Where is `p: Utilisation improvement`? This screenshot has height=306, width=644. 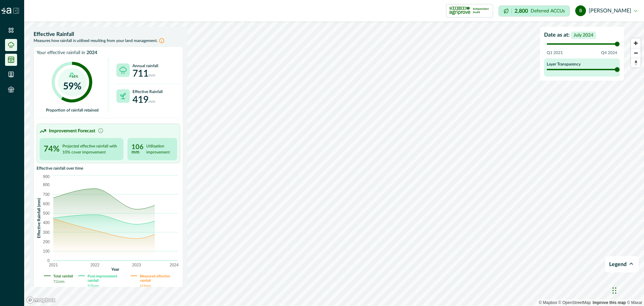
p: Utilisation improvement is located at coordinates (160, 149).